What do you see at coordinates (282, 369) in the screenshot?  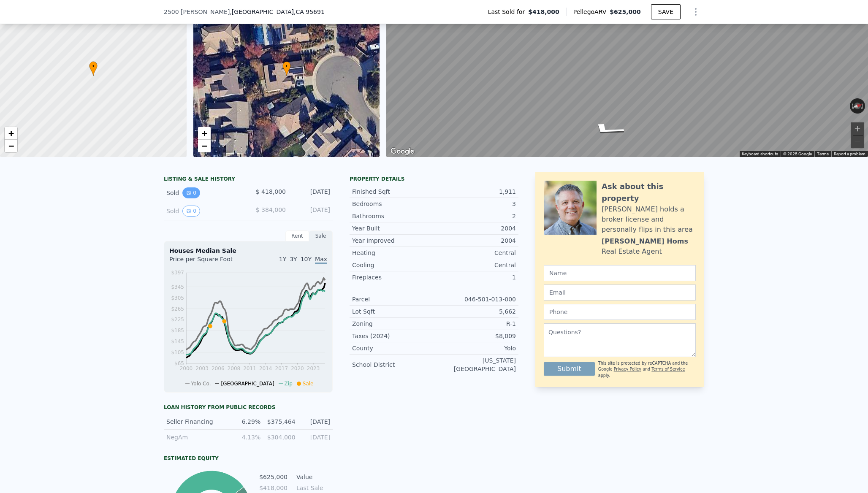 I see `tspan: 2017` at bounding box center [282, 369].